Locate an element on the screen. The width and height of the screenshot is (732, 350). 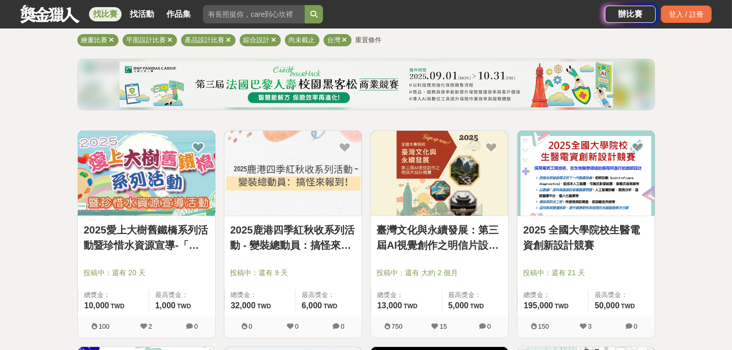
span: 195,000 is located at coordinates (538, 305).